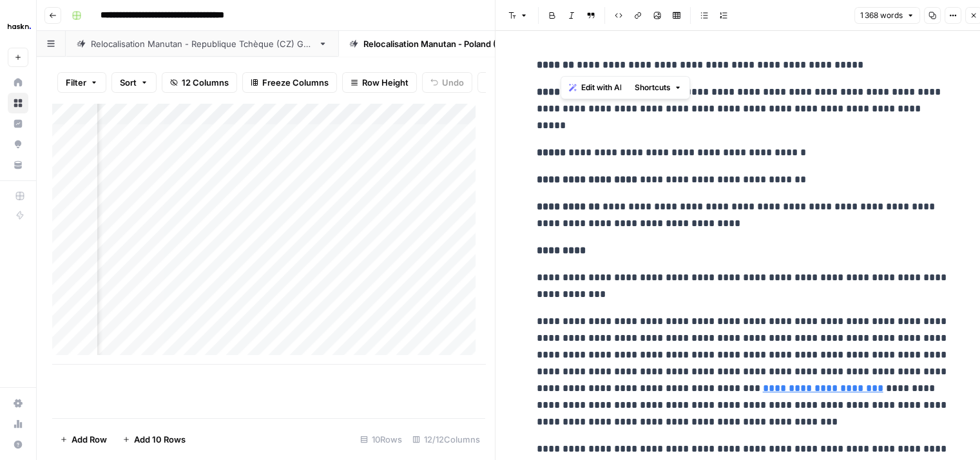  I want to click on span: Sort, so click(128, 83).